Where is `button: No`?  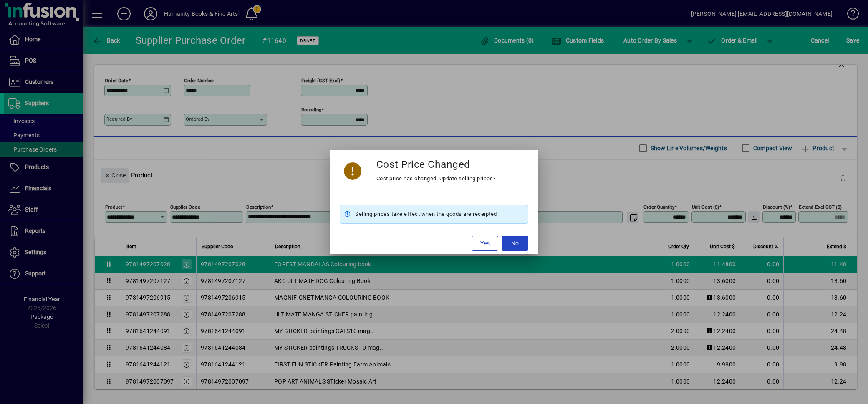 button: No is located at coordinates (515, 243).